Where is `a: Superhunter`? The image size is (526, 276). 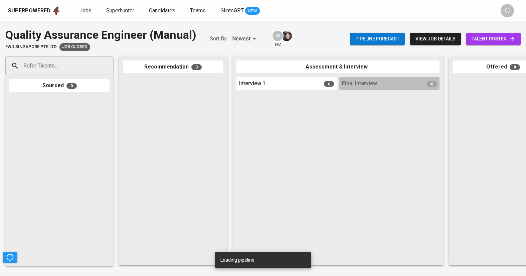
a: Superhunter is located at coordinates (121, 11).